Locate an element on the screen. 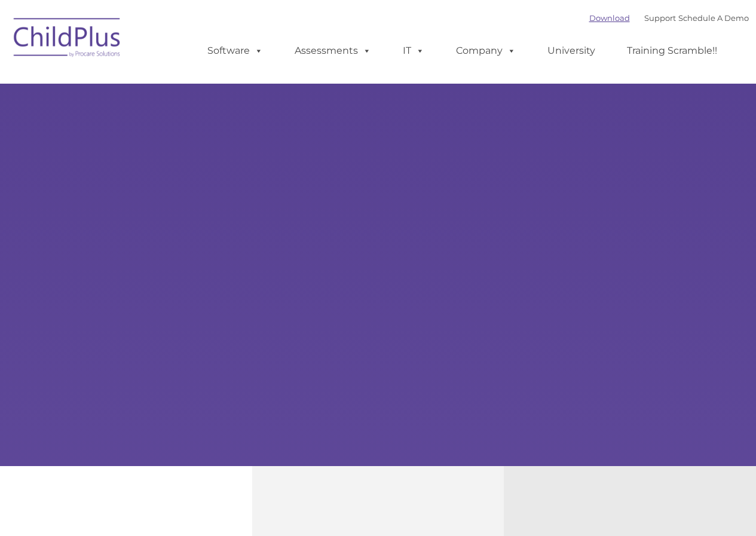 The width and height of the screenshot is (756, 536). a: IT is located at coordinates (413, 51).